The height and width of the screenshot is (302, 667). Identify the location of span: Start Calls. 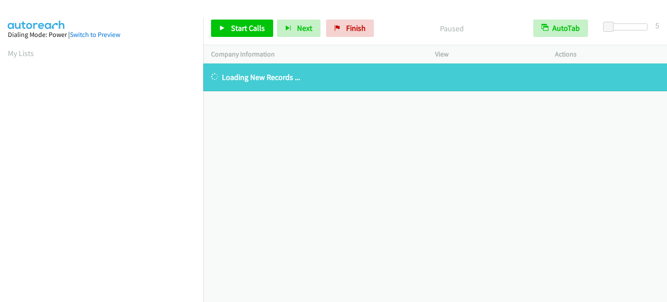
(248, 28).